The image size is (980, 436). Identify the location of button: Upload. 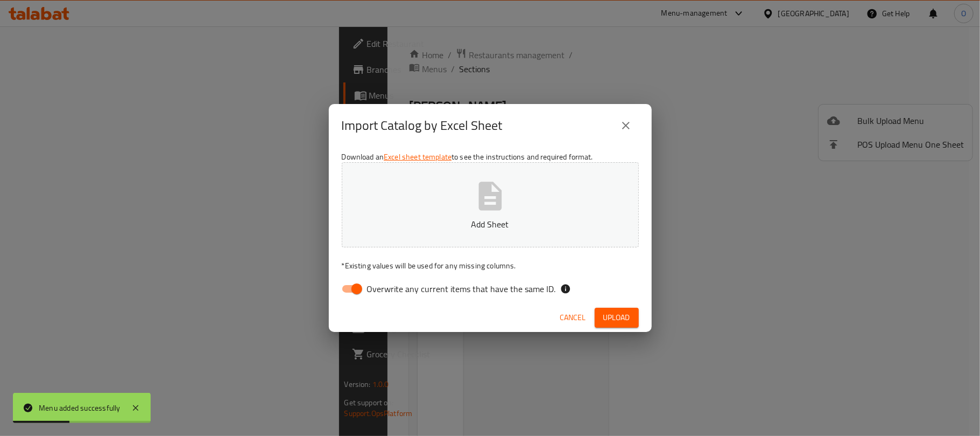
(617, 317).